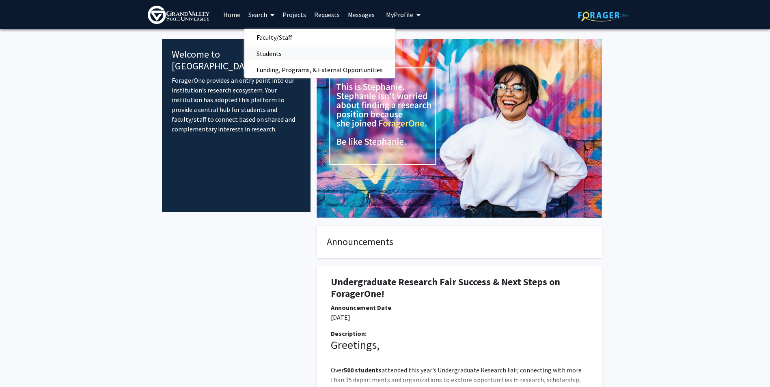  Describe the element at coordinates (327, 15) in the screenshot. I see `a: Requests` at that location.